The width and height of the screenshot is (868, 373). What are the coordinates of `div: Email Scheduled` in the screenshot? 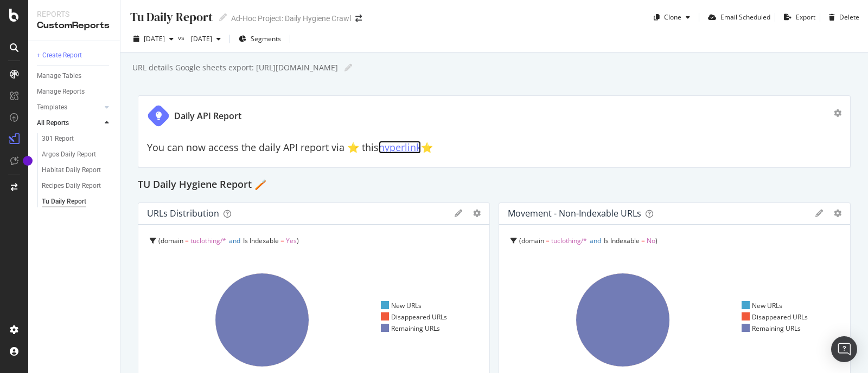 It's located at (745, 17).